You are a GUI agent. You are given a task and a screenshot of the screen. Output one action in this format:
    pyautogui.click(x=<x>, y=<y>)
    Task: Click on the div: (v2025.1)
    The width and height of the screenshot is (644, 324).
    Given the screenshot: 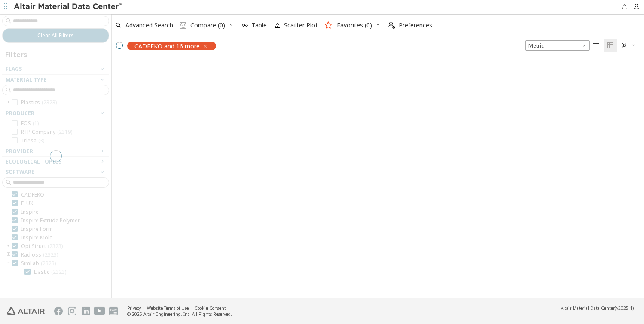 What is the action you would take?
    pyautogui.click(x=597, y=309)
    